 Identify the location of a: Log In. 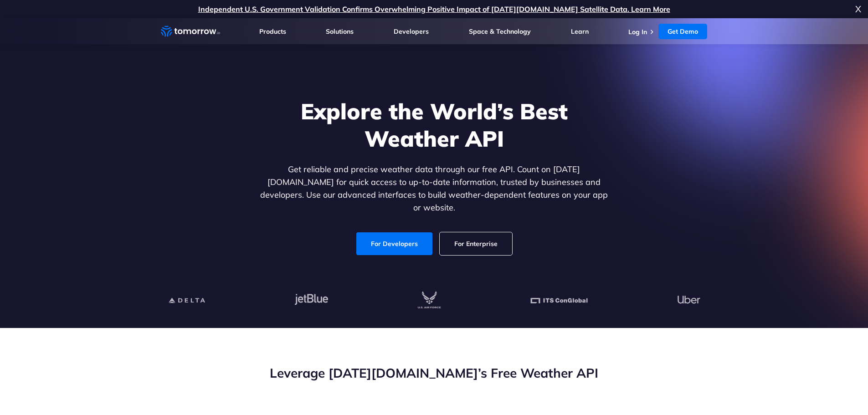
(637, 32).